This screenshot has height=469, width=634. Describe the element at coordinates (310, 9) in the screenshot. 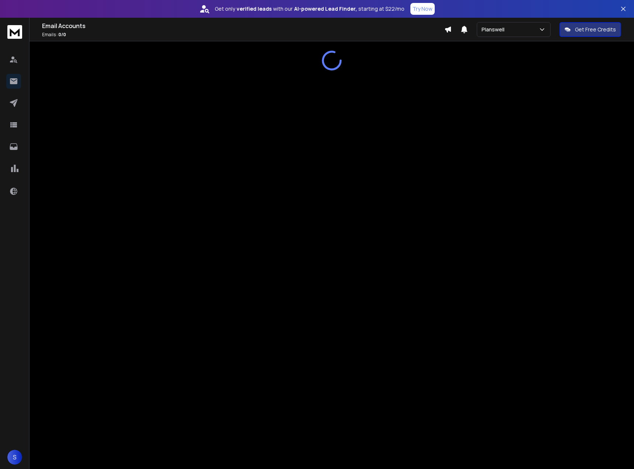

I see `p: Get only with our starting at $22/mo` at that location.